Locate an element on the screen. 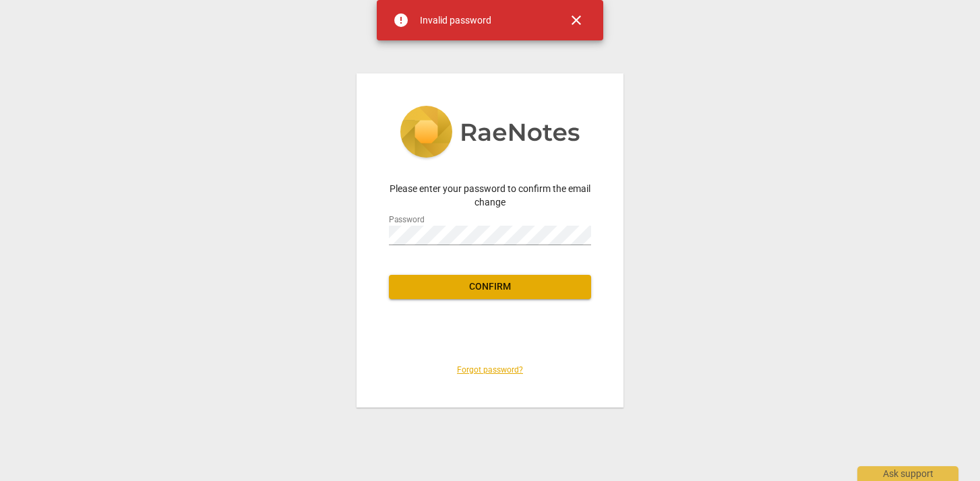 This screenshot has width=980, height=481. div: Ask support is located at coordinates (908, 474).